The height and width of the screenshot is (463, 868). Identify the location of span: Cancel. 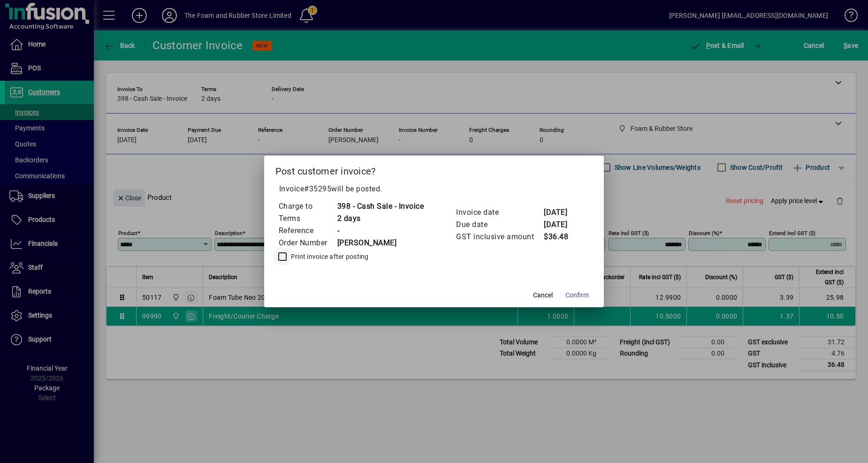
(543, 295).